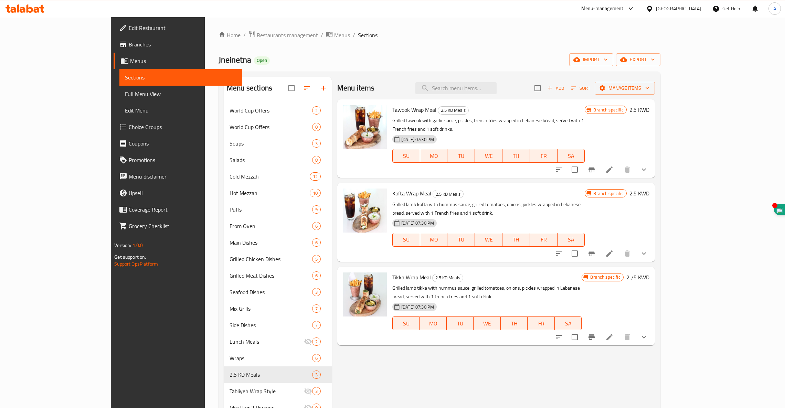  What do you see at coordinates (267, 342) in the screenshot?
I see `span: Lunch Meals` at bounding box center [267, 342].